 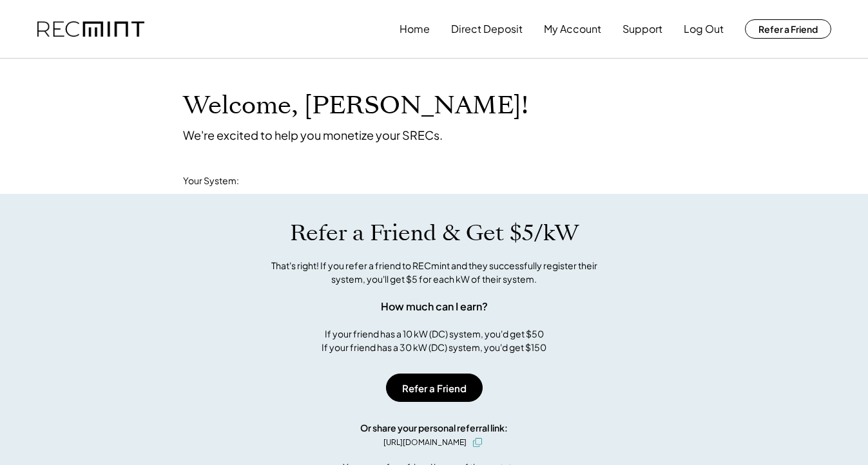 I want to click on div: If your friend has a 10 kW (DC) system, you'd get $50 If your friend has a 30 kW (DC) system, you..., so click(x=434, y=341).